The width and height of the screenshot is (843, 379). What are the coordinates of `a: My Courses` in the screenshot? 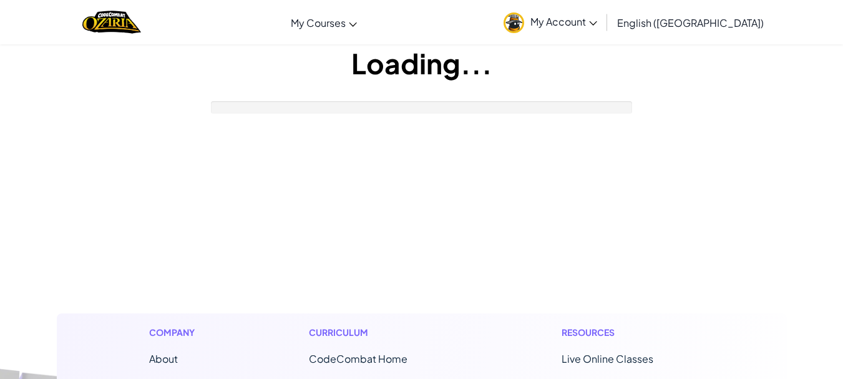 It's located at (324, 22).